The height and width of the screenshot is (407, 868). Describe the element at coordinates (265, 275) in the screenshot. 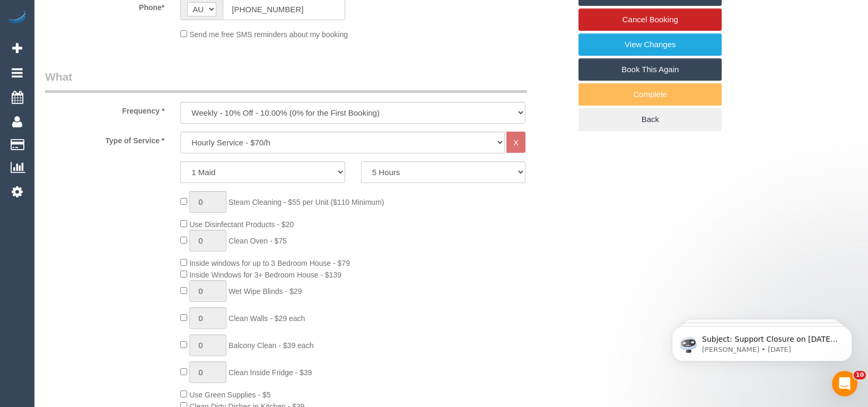

I see `span: Inside Windows for 3+ Bedroom House - $139` at that location.